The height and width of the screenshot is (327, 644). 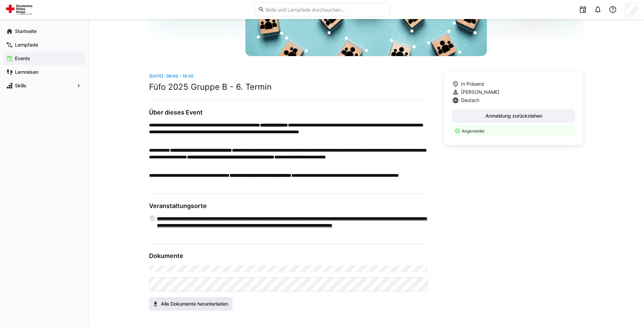 What do you see at coordinates (288, 87) in the screenshot?
I see `h2: Füfo 2025 Gruppe B - 6. Termin` at bounding box center [288, 87].